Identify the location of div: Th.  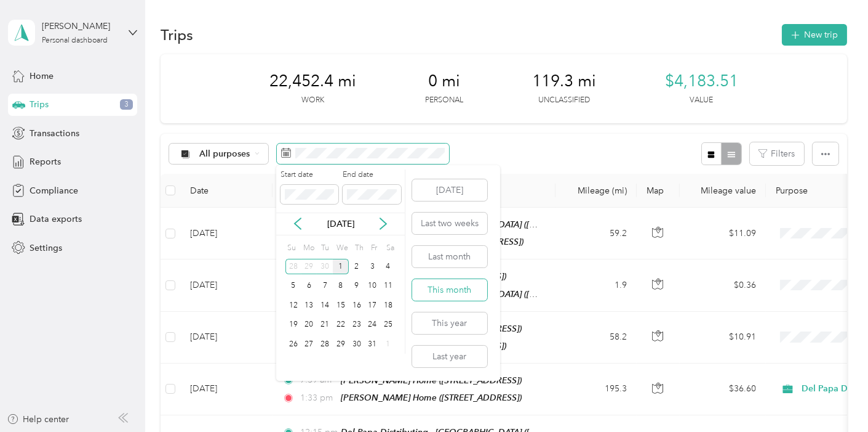
(358, 248).